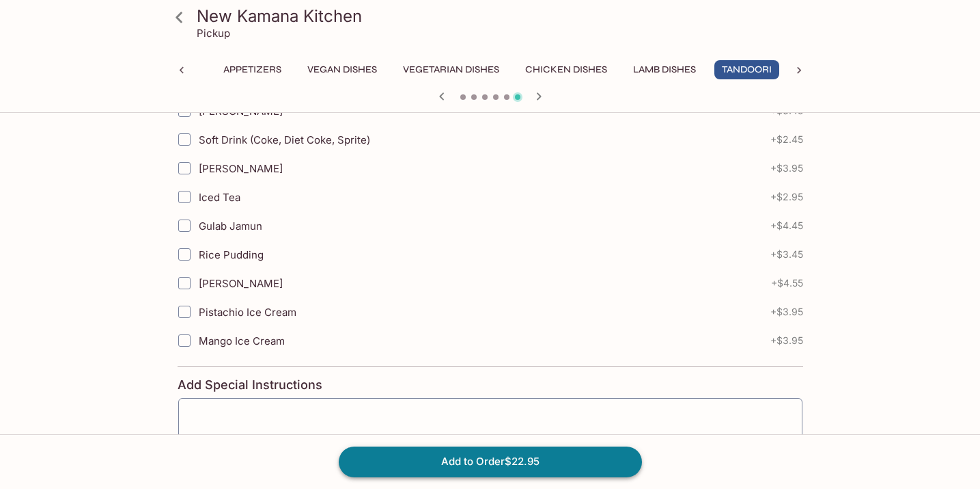 This screenshot has height=489, width=980. What do you see at coordinates (242, 341) in the screenshot?
I see `span: Mango Ice Cream` at bounding box center [242, 341].